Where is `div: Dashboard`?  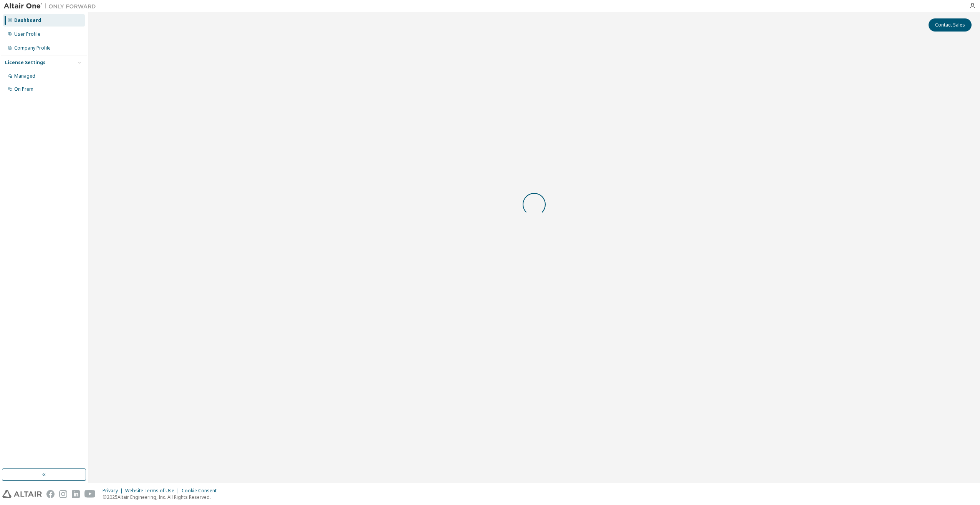 div: Dashboard is located at coordinates (28, 21).